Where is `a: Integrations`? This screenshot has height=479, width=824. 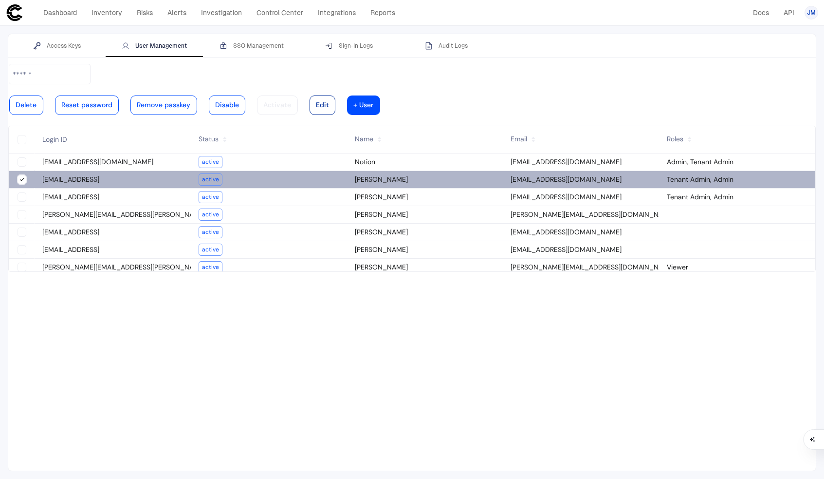 a: Integrations is located at coordinates (337, 13).